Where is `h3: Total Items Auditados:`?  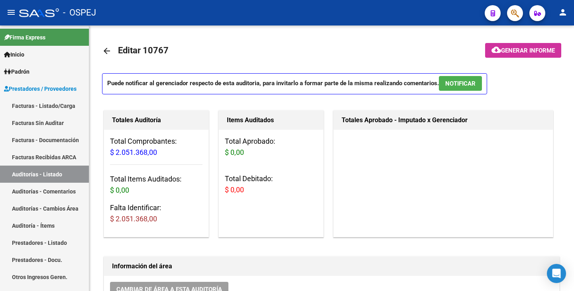 h3: Total Items Auditados: is located at coordinates (156, 185).